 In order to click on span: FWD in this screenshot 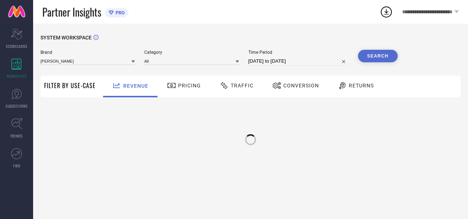, I will do `click(17, 165)`.